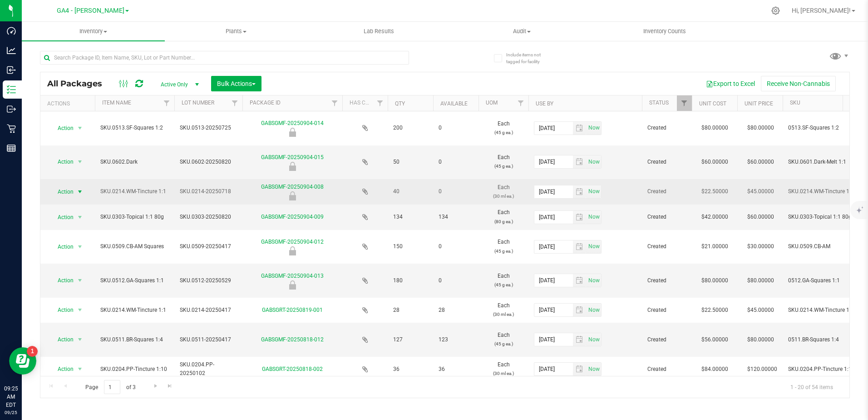 Image resolution: width=868 pixels, height=420 pixels. What do you see at coordinates (292, 369) in the screenshot?
I see `a: GABSGRT-20250818-002` at bounding box center [292, 369].